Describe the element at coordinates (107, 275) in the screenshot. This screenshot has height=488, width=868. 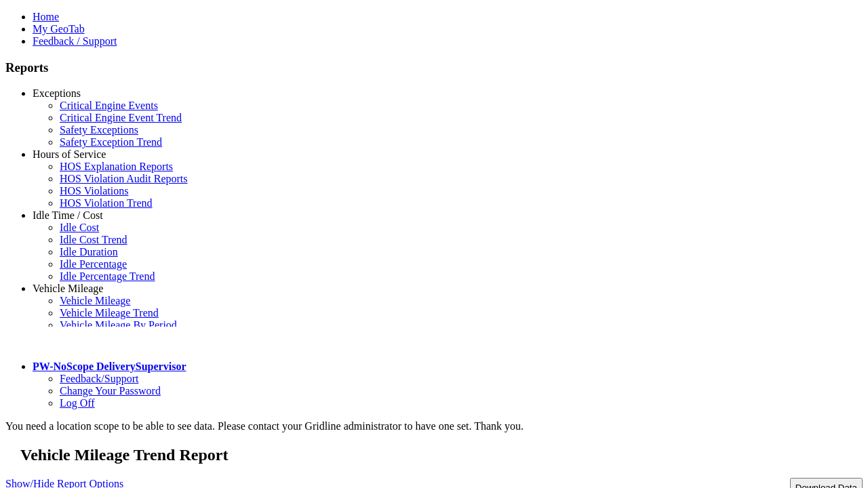
I see `a: Idle Percentage Trend` at that location.